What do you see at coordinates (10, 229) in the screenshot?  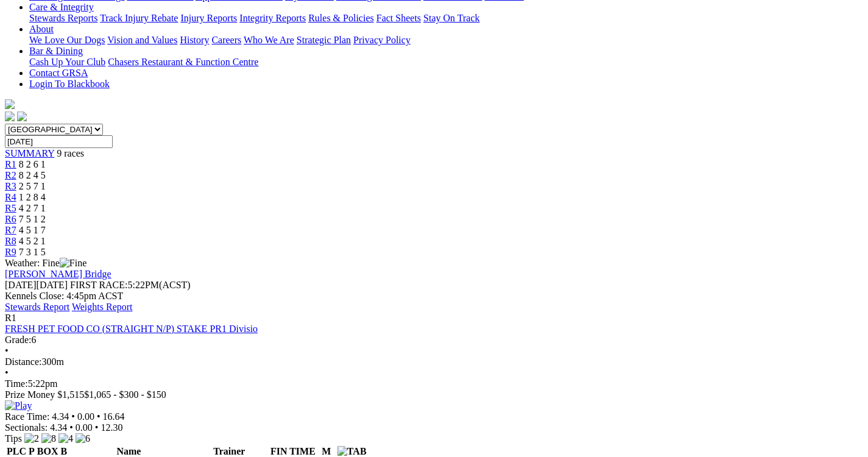 I see `a: R7` at bounding box center [10, 229].